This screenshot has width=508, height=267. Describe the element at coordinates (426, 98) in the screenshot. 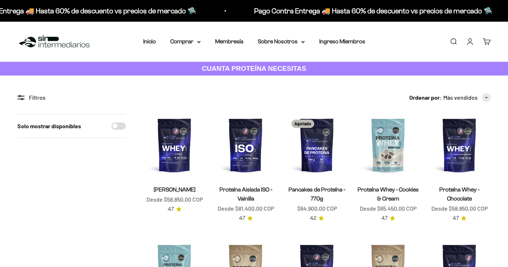

I see `span: Ordenar por:` at that location.